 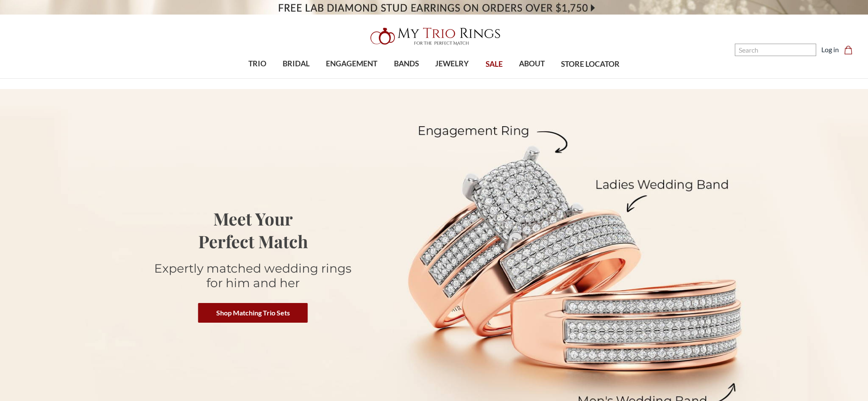 What do you see at coordinates (352, 64) in the screenshot?
I see `span: ENGAGEMENT` at bounding box center [352, 64].